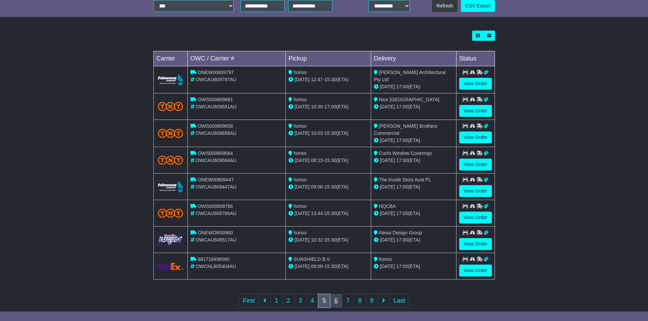 This screenshot has height=321, width=648. I want to click on span: SUNSHIELD B.V., so click(312, 259).